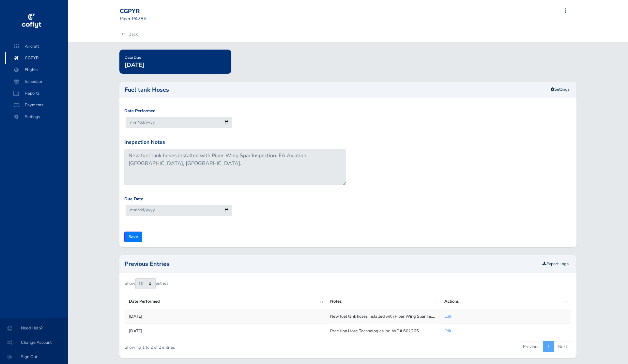 This screenshot has width=628, height=364. Describe the element at coordinates (132, 57) in the screenshot. I see `span: Date Due` at that location.